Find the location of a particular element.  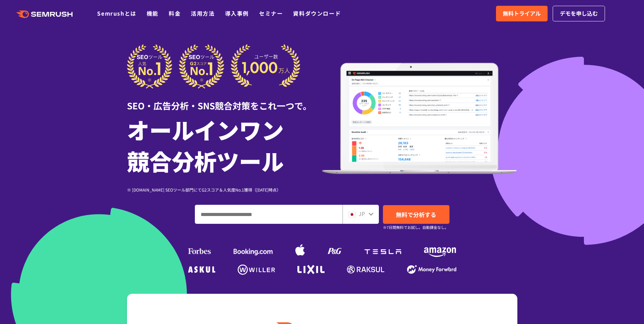

span: デモを申し込む is located at coordinates (579, 14).